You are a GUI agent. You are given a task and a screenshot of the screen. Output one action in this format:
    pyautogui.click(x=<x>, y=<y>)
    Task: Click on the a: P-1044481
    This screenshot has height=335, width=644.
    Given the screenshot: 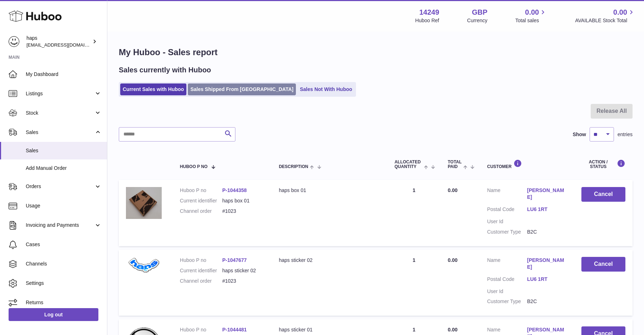 What is the action you would take?
    pyautogui.click(x=235, y=329)
    